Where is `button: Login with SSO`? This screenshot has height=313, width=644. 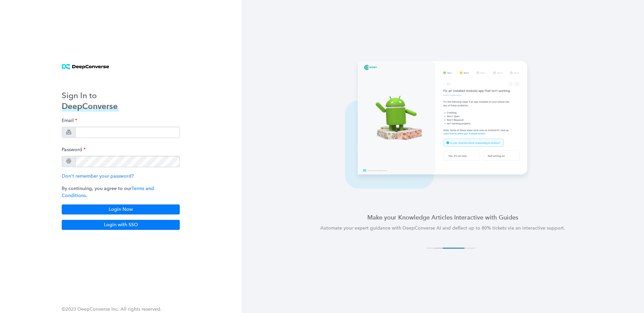 button: Login with SSO is located at coordinates (121, 225).